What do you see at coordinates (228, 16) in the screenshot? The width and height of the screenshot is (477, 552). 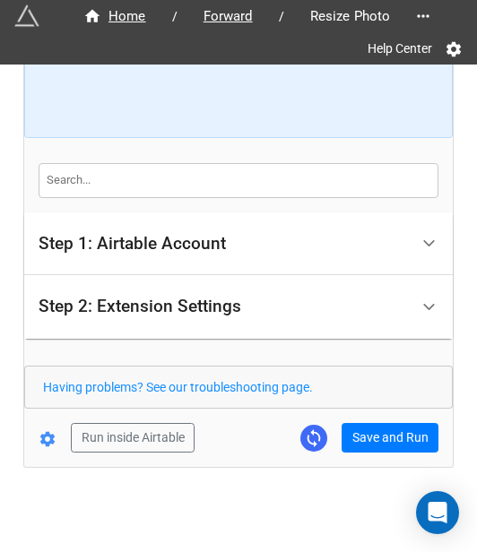 I see `a: Forward` at bounding box center [228, 16].